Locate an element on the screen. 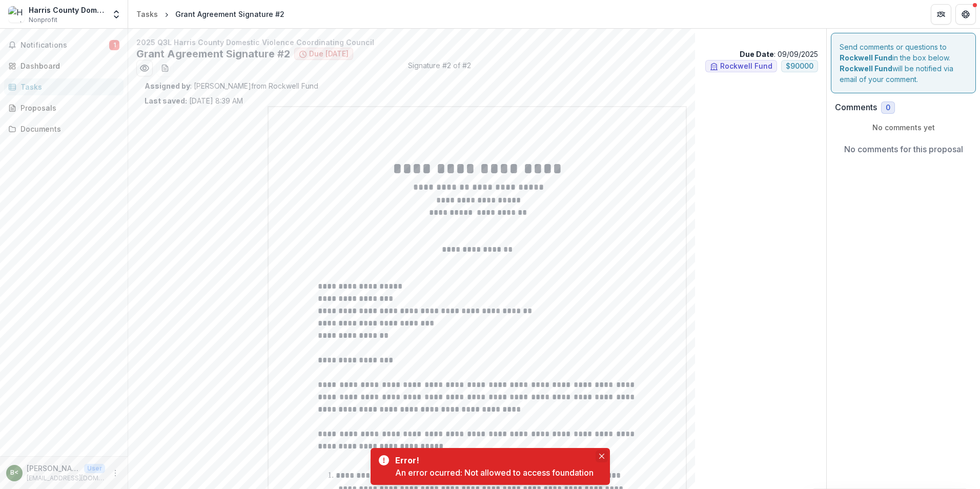  button: More is located at coordinates (115, 474).